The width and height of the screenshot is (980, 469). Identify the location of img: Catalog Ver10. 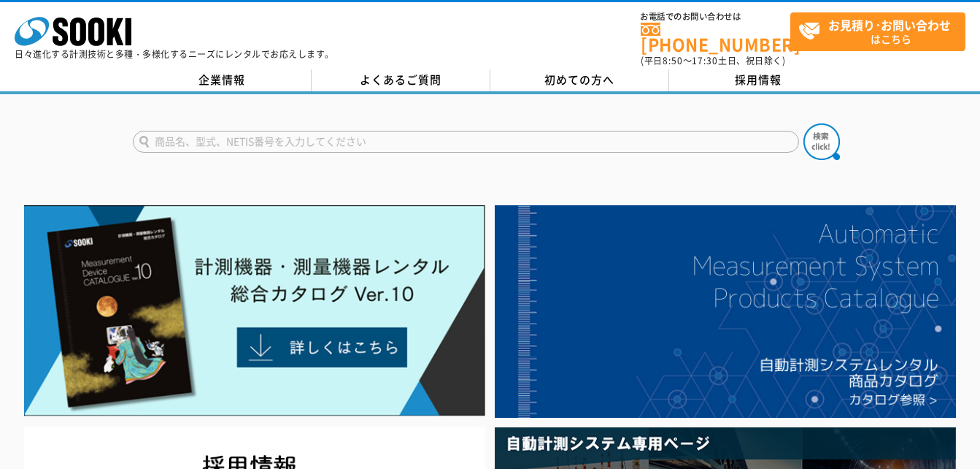
(255, 311).